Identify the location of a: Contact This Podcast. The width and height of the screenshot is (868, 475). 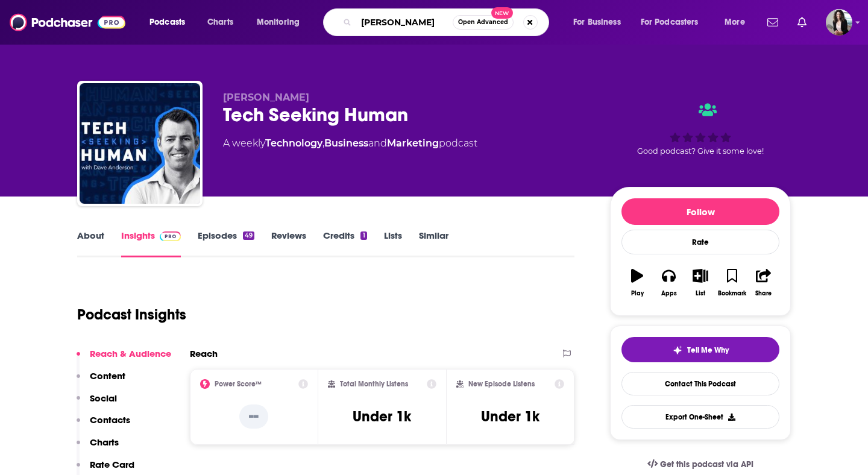
(700, 383).